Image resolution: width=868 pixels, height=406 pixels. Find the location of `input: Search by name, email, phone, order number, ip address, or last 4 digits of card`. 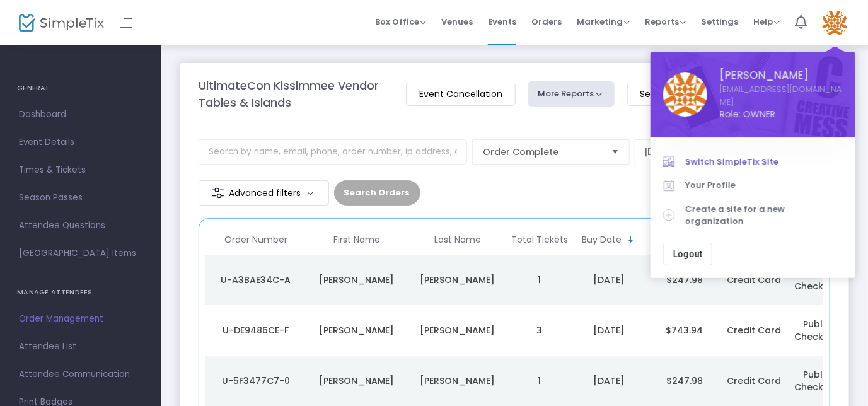

input: Search by name, email, phone, order number, ip address, or last 4 digits of card is located at coordinates (333, 152).